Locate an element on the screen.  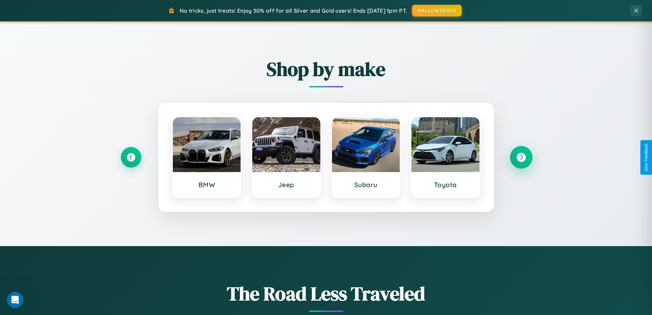
h3: Jeep is located at coordinates (286, 185).